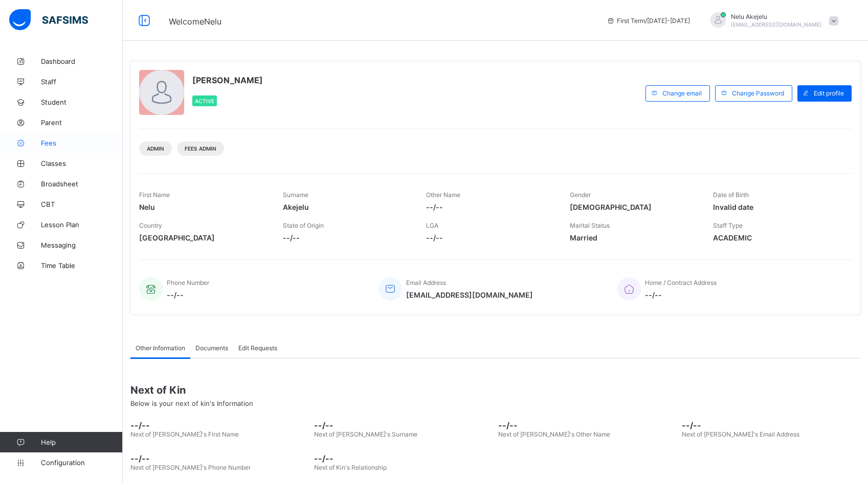  I want to click on button: Open asap, so click(843, 463).